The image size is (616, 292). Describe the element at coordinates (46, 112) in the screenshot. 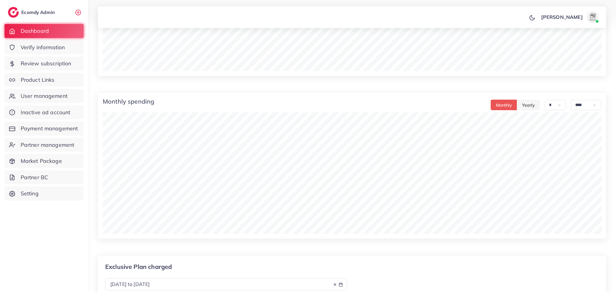

I see `span: Inactive ad account` at that location.